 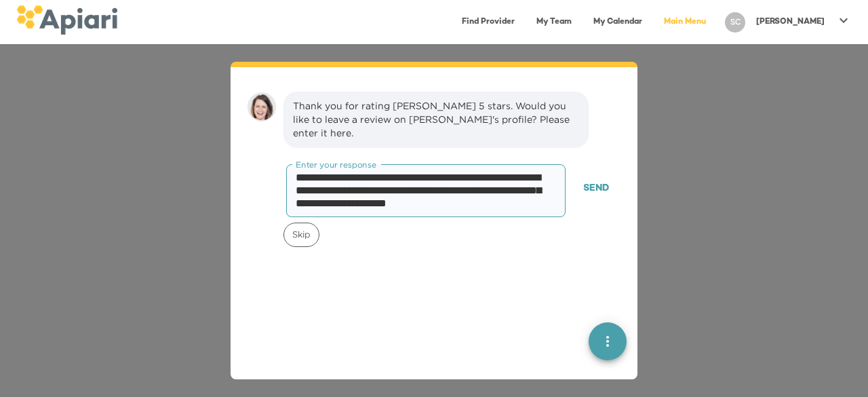 I want to click on img: logo, so click(x=67, y=19).